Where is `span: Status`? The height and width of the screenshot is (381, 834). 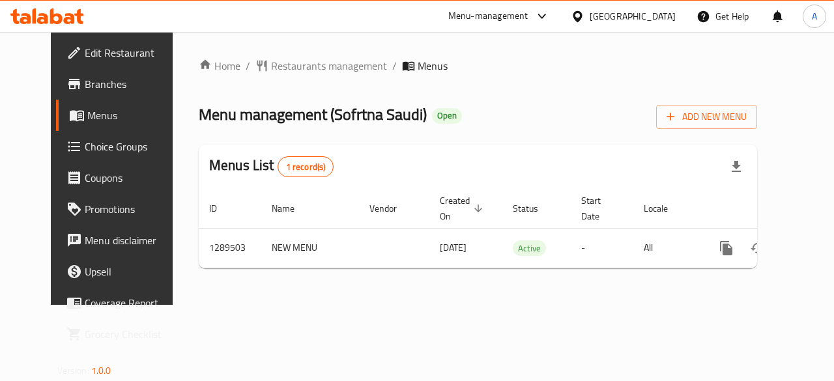 span: Status is located at coordinates (534, 208).